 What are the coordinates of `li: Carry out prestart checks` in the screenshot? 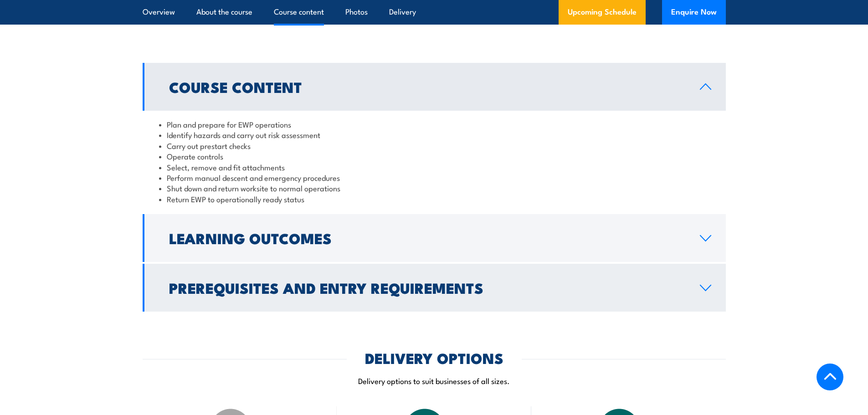 It's located at (434, 145).